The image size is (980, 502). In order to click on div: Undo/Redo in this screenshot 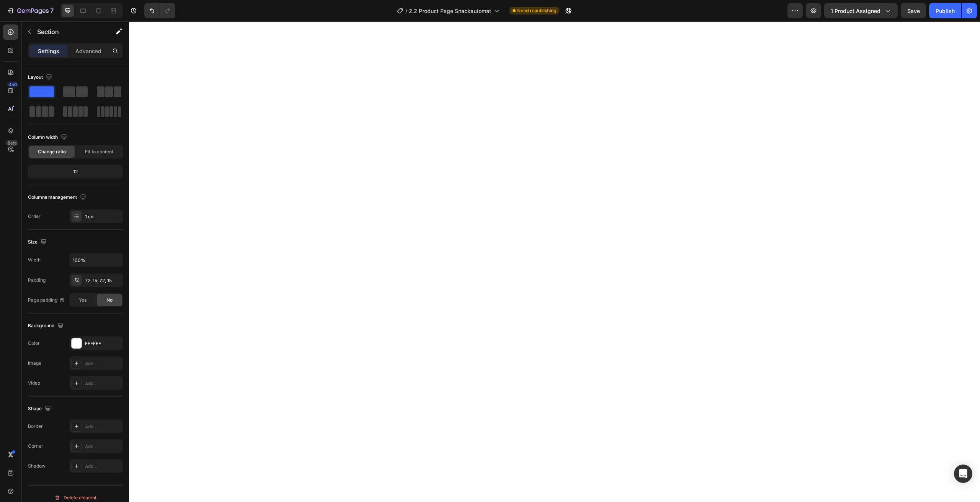, I will do `click(160, 11)`.